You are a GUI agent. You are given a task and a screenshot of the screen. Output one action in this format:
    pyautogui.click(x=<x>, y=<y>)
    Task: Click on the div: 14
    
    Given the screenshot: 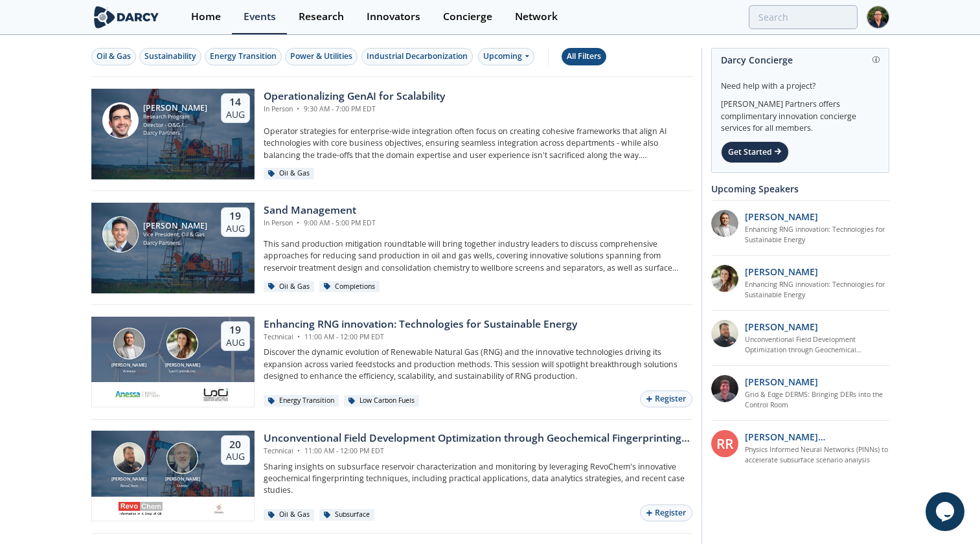 What is the action you would take?
    pyautogui.click(x=235, y=102)
    